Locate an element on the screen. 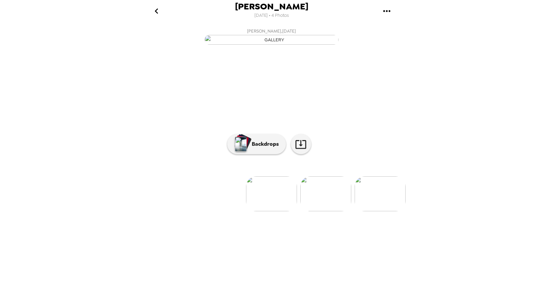 The image size is (543, 306). p: Backdrops is located at coordinates (264, 144).